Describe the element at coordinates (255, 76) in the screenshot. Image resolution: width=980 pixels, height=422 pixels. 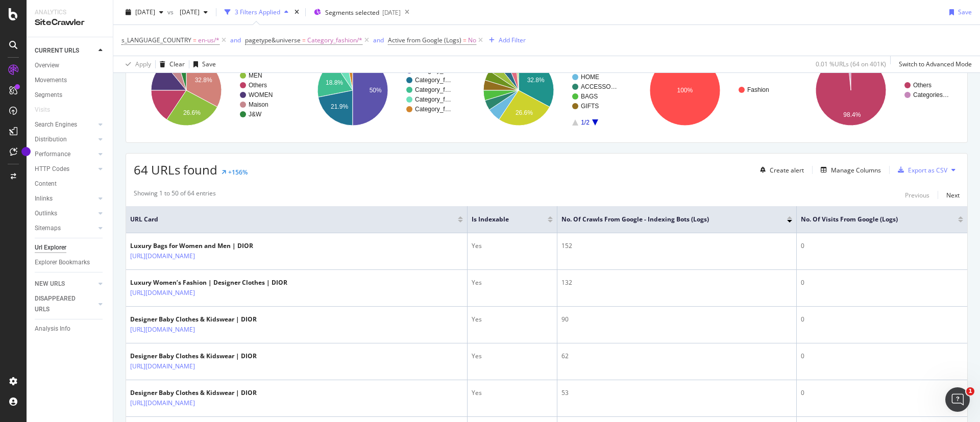
I see `text: MEN` at that location.